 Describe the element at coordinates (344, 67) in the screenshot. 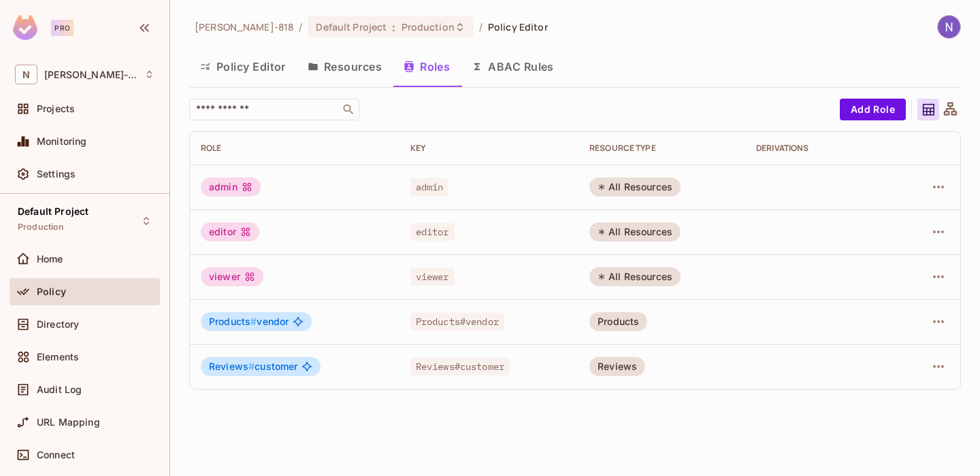

I see `button: Resources` at that location.